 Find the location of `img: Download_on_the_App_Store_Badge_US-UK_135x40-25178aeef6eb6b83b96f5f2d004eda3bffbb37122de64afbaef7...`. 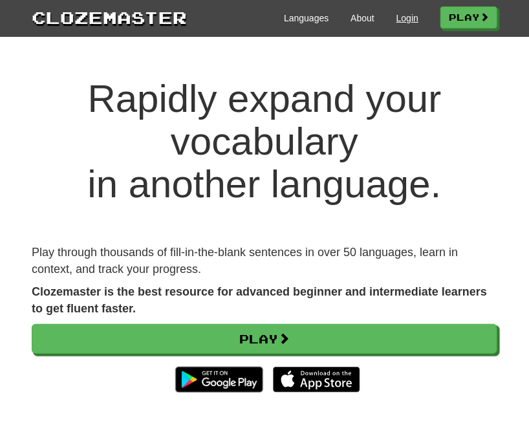

img: Download_on_the_App_Store_Badge_US-UK_135x40-25178aeef6eb6b83b96f5f2d004eda3bffbb37122de64afbaef7... is located at coordinates (316, 380).